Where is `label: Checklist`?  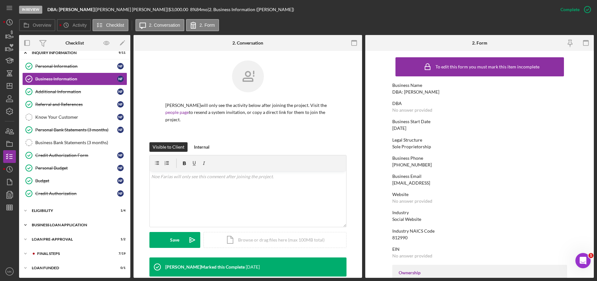
label: Checklist is located at coordinates (115, 25).